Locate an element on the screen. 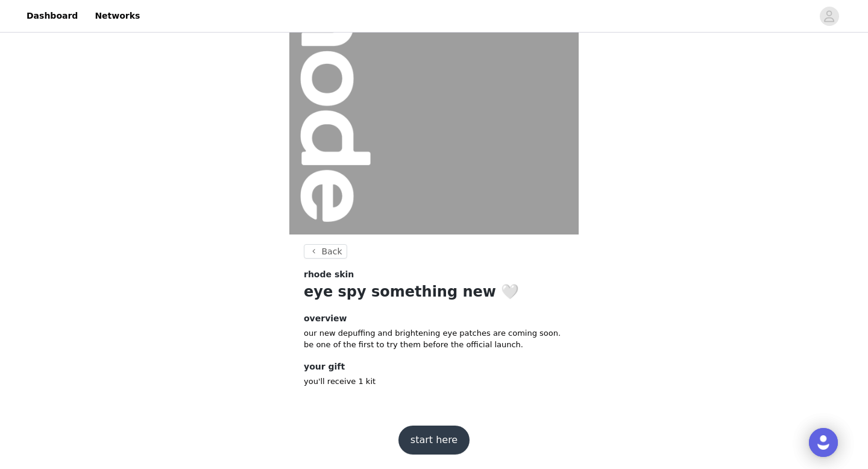 This screenshot has height=469, width=868. a: Networks is located at coordinates (117, 16).